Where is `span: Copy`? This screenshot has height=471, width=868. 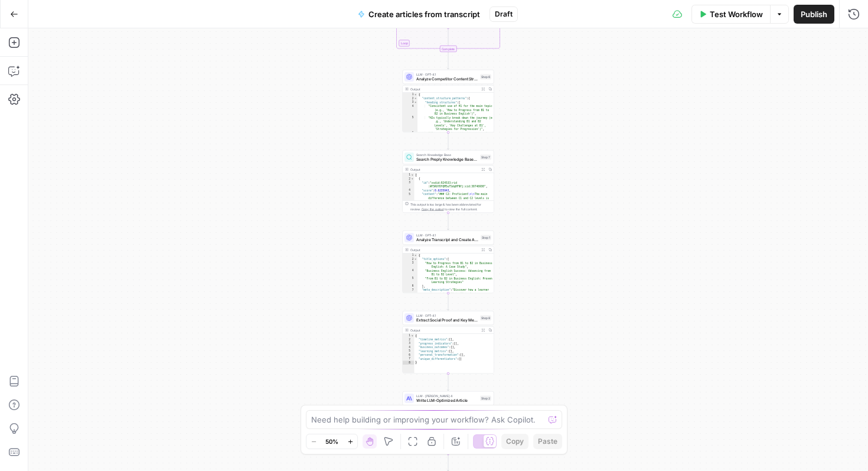 span: Copy is located at coordinates (515, 441).